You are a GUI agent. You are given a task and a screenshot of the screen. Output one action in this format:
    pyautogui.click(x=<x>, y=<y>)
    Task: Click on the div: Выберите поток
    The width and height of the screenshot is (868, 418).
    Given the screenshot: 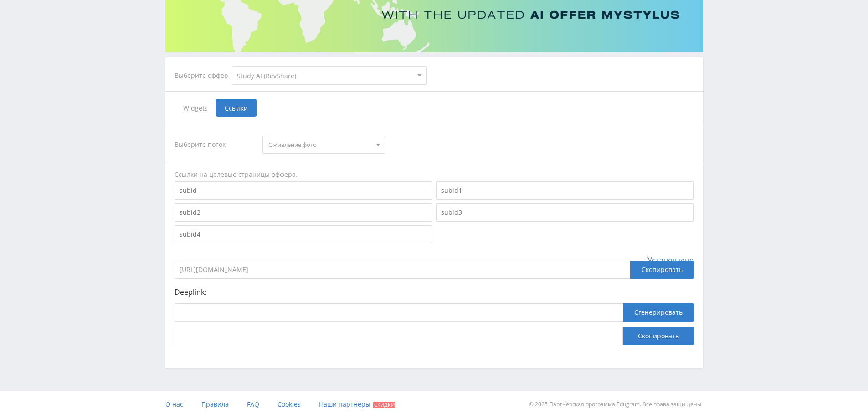 What is the action you would take?
    pyautogui.click(x=214, y=145)
    